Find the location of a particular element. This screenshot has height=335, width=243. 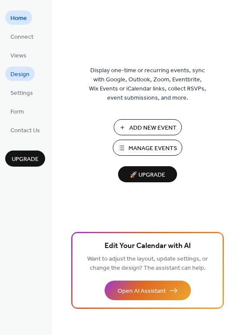

a: Design is located at coordinates (20, 73).